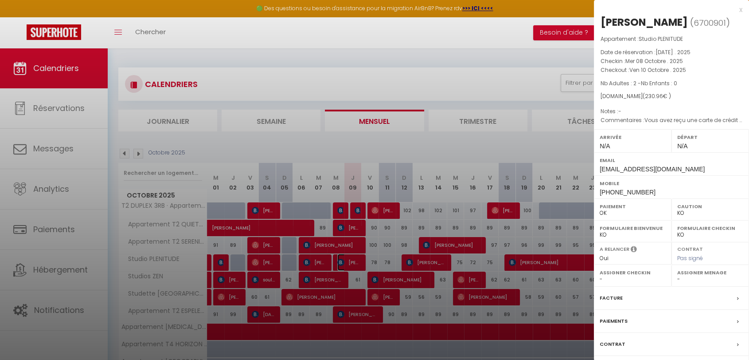 The width and height of the screenshot is (749, 360). Describe the element at coordinates (668, 10) in the screenshot. I see `div: x` at that location.